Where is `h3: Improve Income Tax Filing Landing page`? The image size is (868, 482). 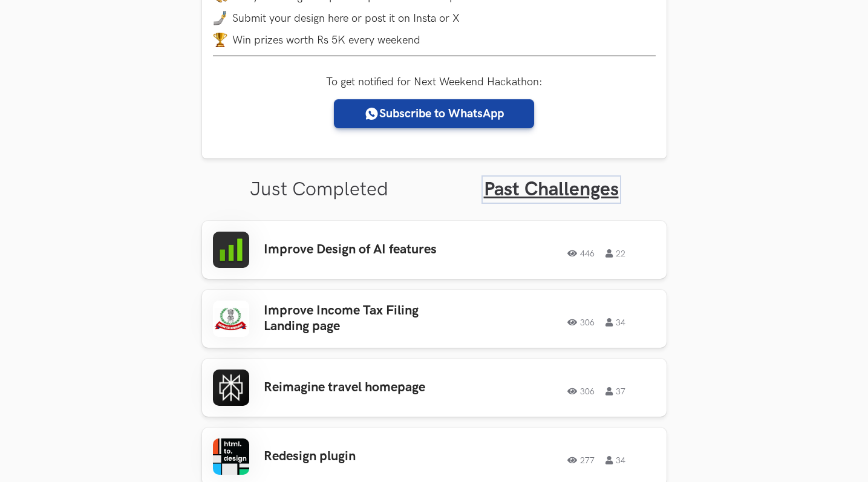 h3: Improve Income Tax Filing Landing page is located at coordinates (358, 319).